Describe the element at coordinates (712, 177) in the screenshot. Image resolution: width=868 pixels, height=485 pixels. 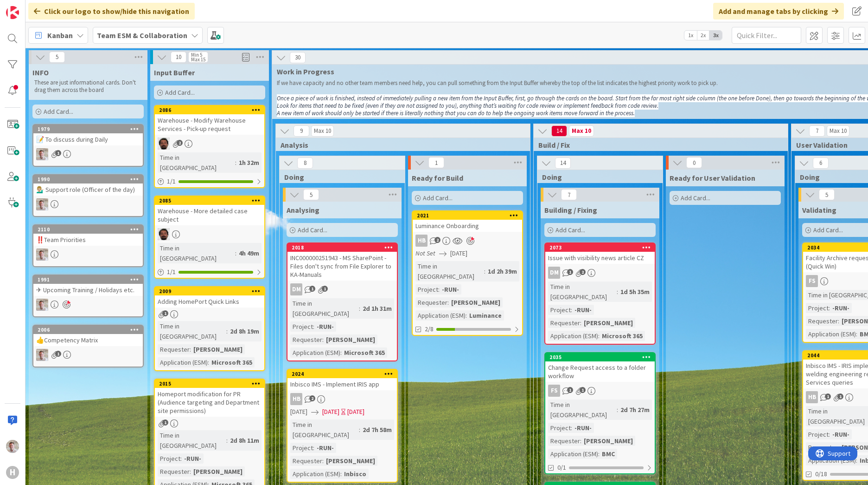
I see `span: Ready for User Validation` at that location.